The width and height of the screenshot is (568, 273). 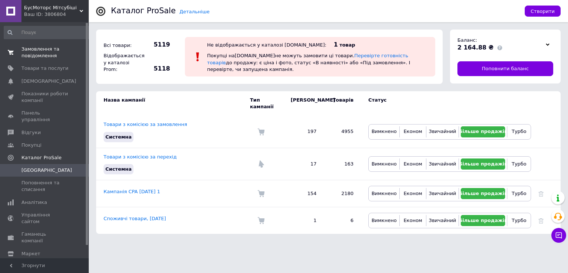 I want to click on span: Відгуки, so click(x=31, y=133).